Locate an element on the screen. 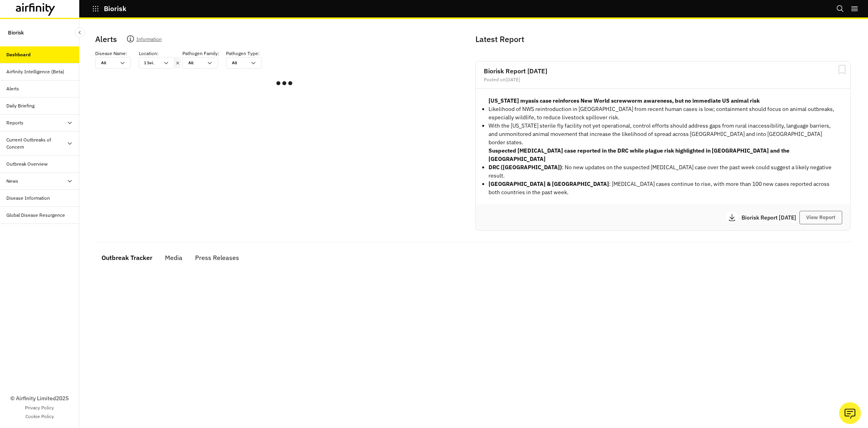 This screenshot has height=428, width=868. div: Reports is located at coordinates (15, 123).